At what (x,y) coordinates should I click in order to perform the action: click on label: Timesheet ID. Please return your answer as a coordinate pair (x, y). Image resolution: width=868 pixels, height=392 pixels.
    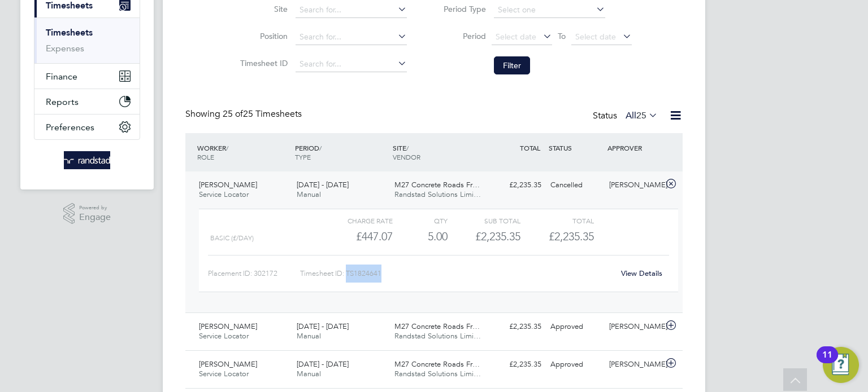
    Looking at the image, I should click on (262, 63).